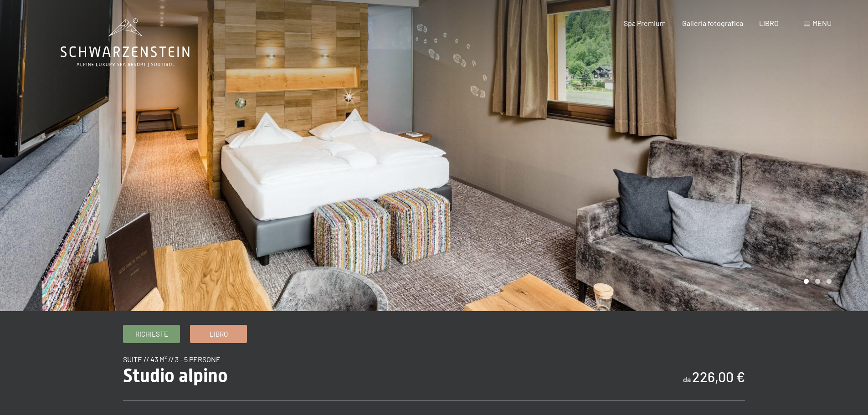  Describe the element at coordinates (175, 376) in the screenshot. I see `font: Studio alpino` at that location.